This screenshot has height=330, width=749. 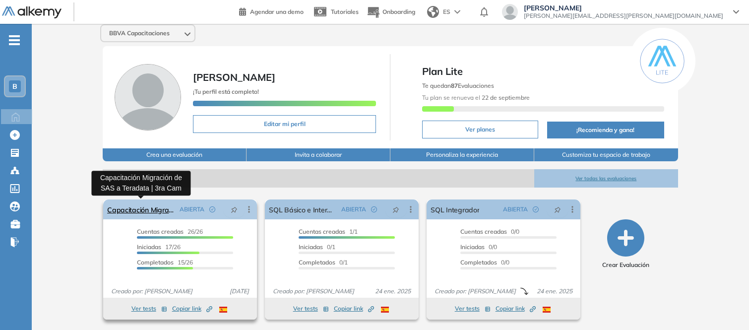 What do you see at coordinates (139, 33) in the screenshot?
I see `span: BBVA Capacitaciones` at bounding box center [139, 33].